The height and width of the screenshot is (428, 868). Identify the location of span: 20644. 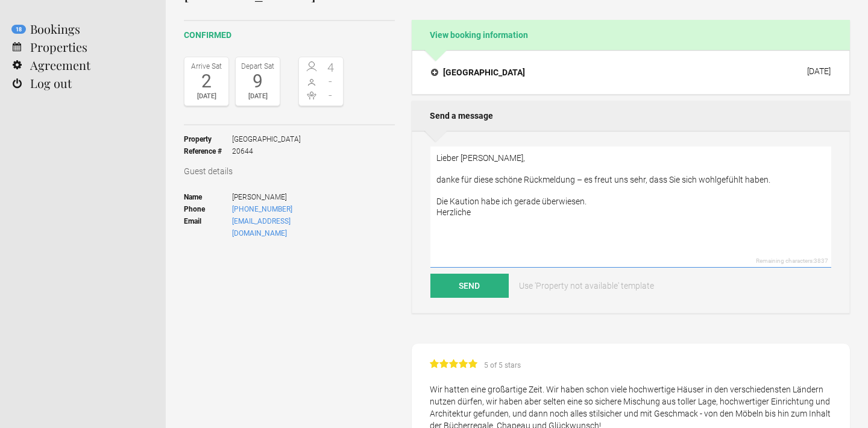
(267, 151).